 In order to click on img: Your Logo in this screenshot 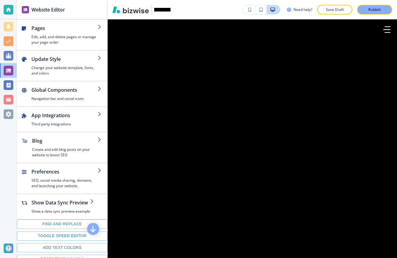, I will do `click(163, 10)`.